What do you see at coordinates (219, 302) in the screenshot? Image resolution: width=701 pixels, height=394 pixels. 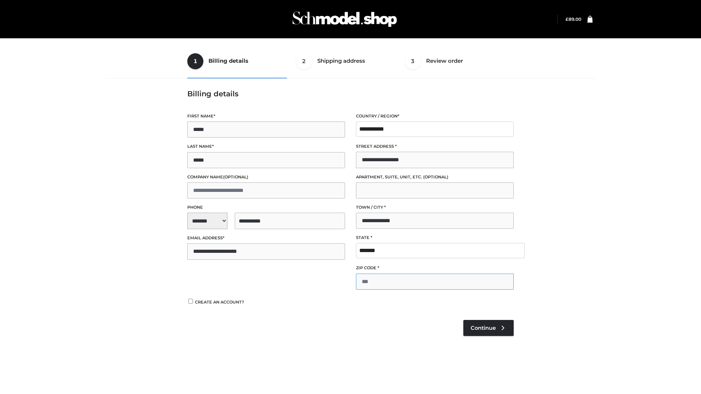 I see `span: Create an account?` at bounding box center [219, 302].